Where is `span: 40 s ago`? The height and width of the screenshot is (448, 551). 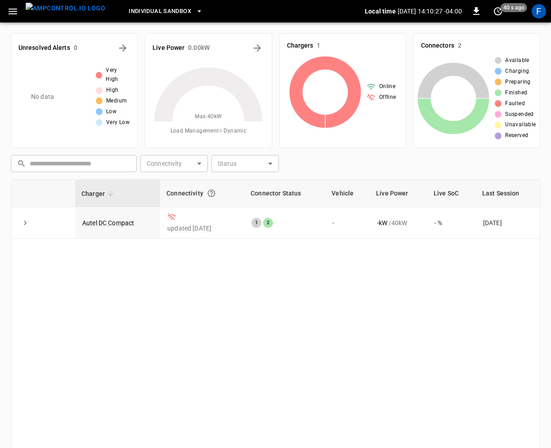 span: 40 s ago is located at coordinates (513, 8).